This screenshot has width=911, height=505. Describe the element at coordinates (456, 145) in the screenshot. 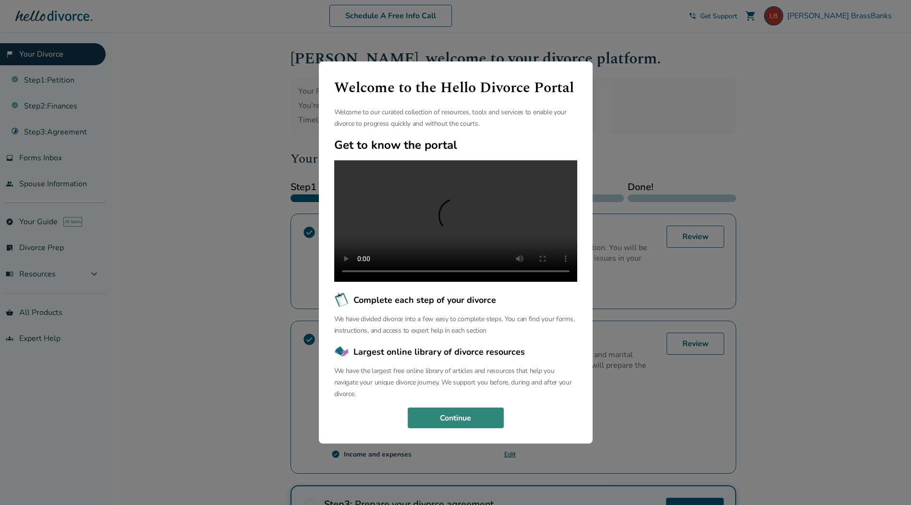

I see `h2: Get to know the portal` at that location.